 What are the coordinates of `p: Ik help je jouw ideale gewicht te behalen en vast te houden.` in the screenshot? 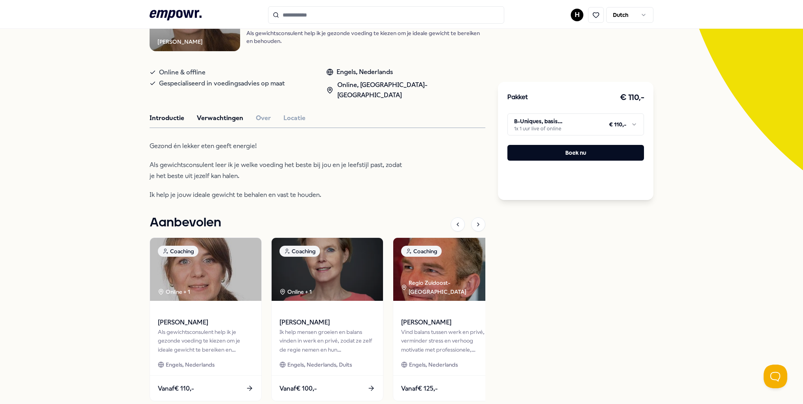 It's located at (277, 195).